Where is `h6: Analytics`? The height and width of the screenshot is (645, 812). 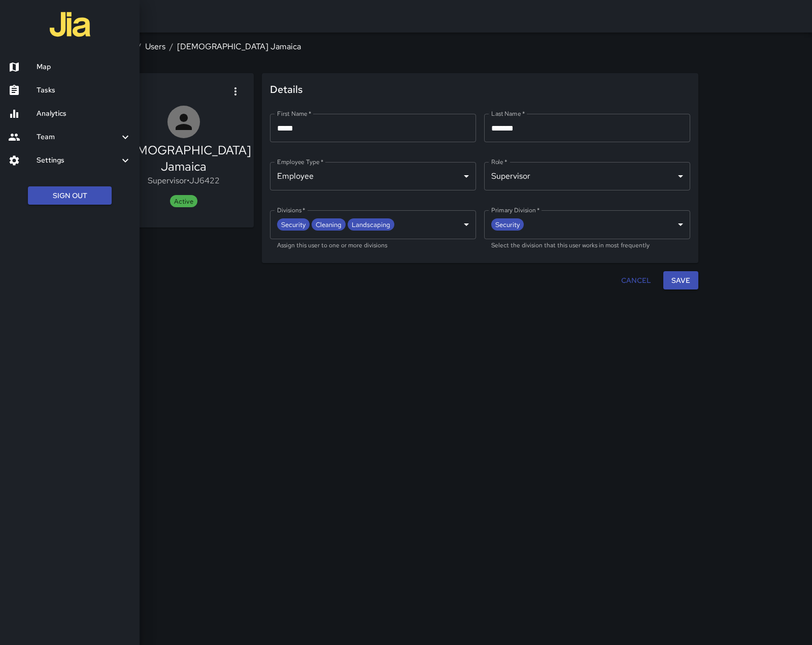 h6: Analytics is located at coordinates (84, 113).